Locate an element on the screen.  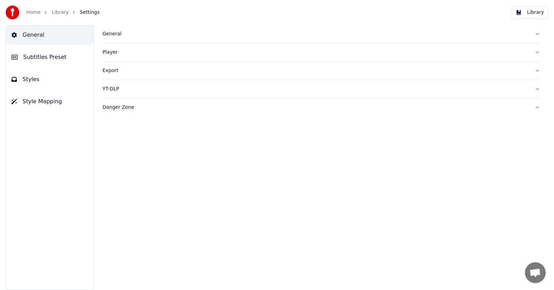
nav: breadcrumb is located at coordinates (63, 12).